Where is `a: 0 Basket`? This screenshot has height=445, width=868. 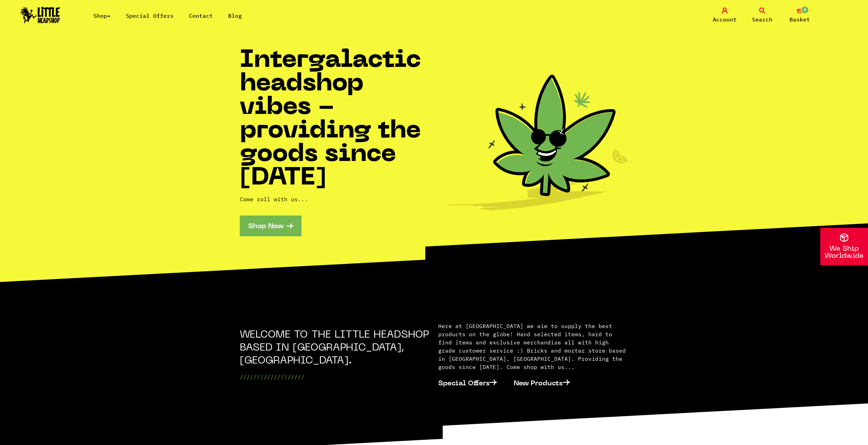
a: 0 Basket is located at coordinates (800, 16).